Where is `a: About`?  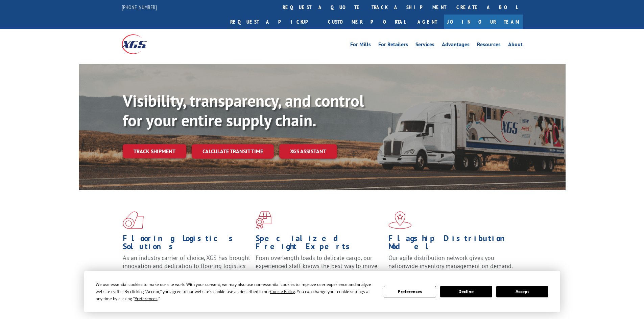
a: About is located at coordinates (515, 45).